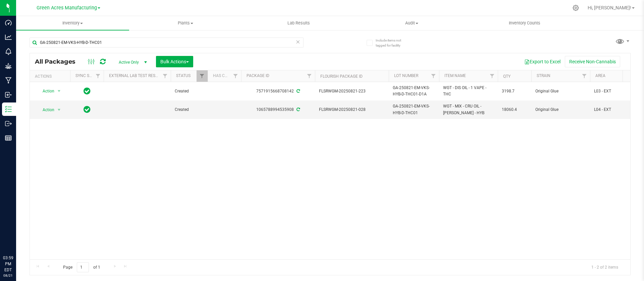 The width and height of the screenshot is (644, 281). What do you see at coordinates (299, 23) in the screenshot?
I see `span: Lab Results` at bounding box center [299, 23].